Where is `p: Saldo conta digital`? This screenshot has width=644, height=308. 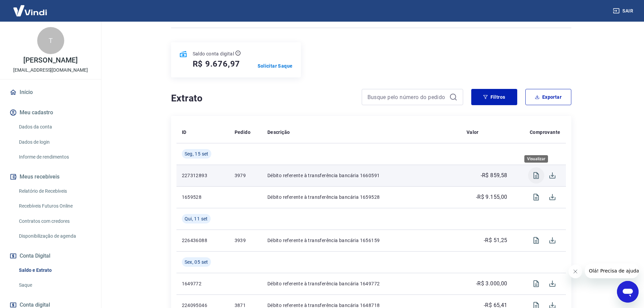
p: Saldo conta digital is located at coordinates (213, 54).